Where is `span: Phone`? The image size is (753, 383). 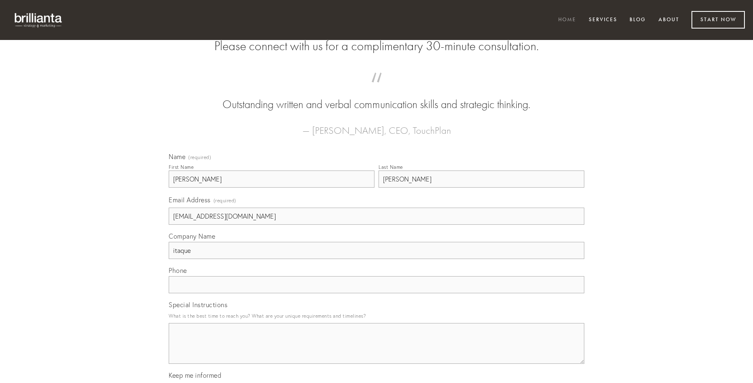 span: Phone is located at coordinates (178, 270).